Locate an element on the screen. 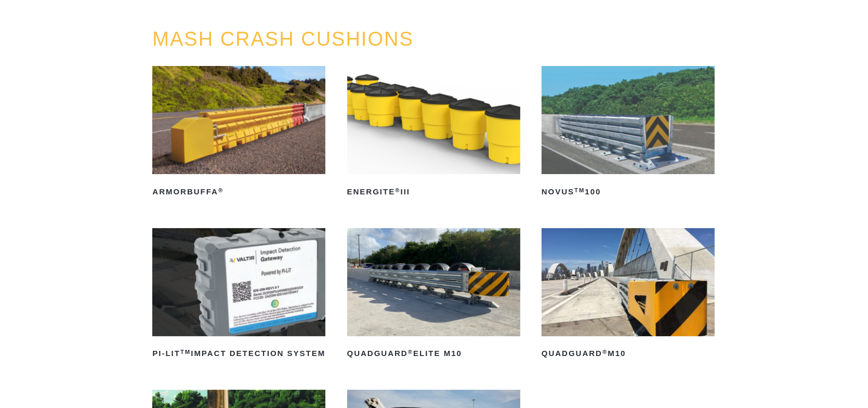 This screenshot has width=868, height=408. a: MASH CRASH CUSHIONS is located at coordinates (282, 39).